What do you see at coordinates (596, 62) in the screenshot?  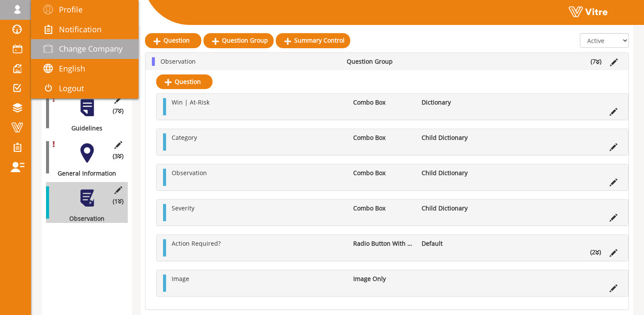 I see `li: (7 )` at bounding box center [596, 62].